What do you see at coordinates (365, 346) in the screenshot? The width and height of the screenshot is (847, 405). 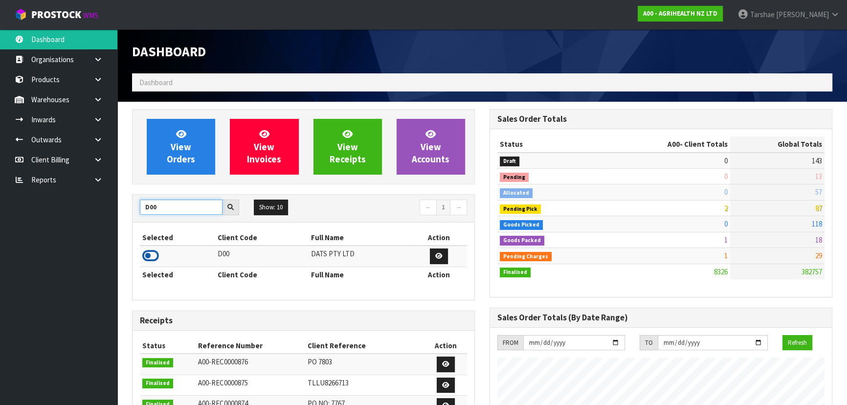 I see `th: Client Reference` at bounding box center [365, 346].